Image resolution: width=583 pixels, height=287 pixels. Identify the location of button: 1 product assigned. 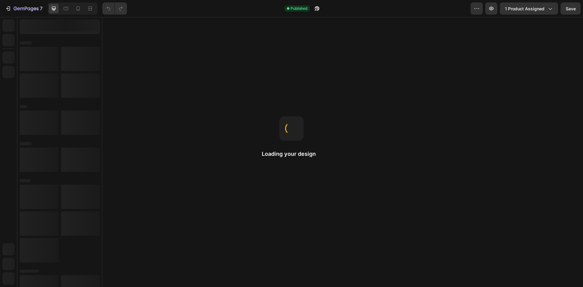
(529, 9).